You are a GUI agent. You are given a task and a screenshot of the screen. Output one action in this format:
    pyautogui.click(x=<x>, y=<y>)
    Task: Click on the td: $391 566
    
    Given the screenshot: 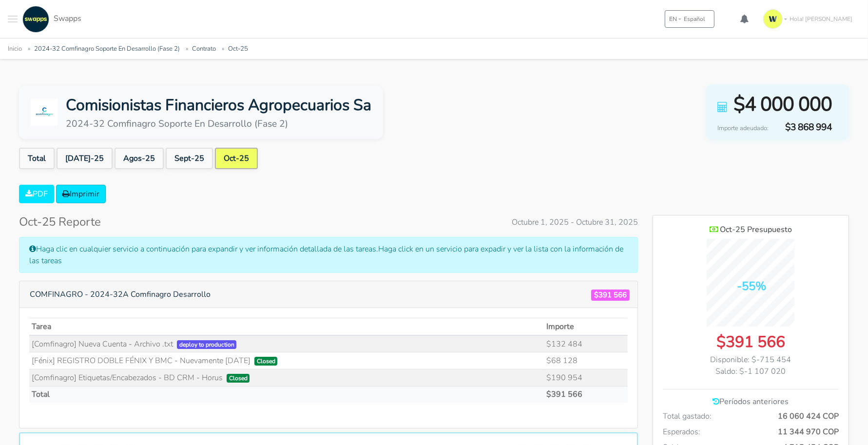 What is the action you would take?
    pyautogui.click(x=586, y=394)
    